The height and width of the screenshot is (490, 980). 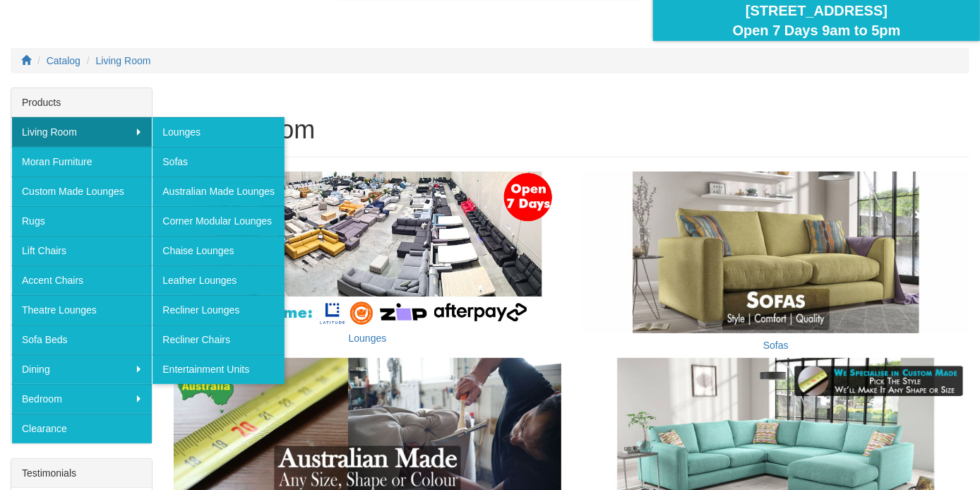 I want to click on h1: Living Room, so click(x=571, y=130).